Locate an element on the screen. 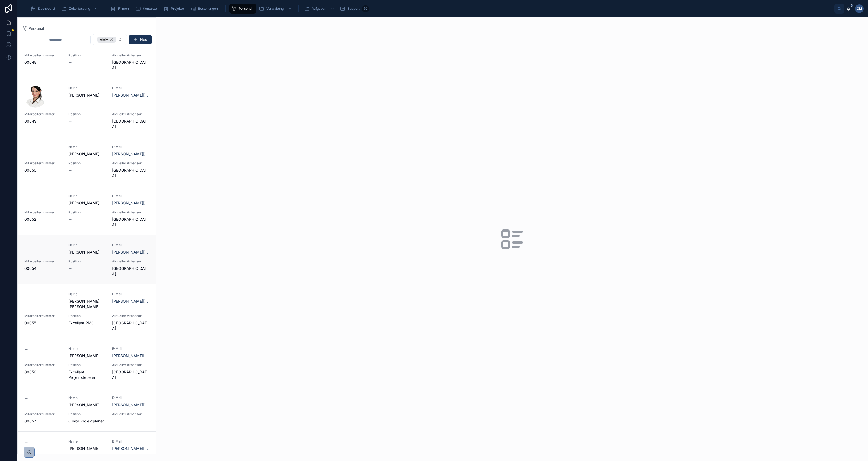 The width and height of the screenshot is (868, 461). a: Kontakte is located at coordinates (147, 9).